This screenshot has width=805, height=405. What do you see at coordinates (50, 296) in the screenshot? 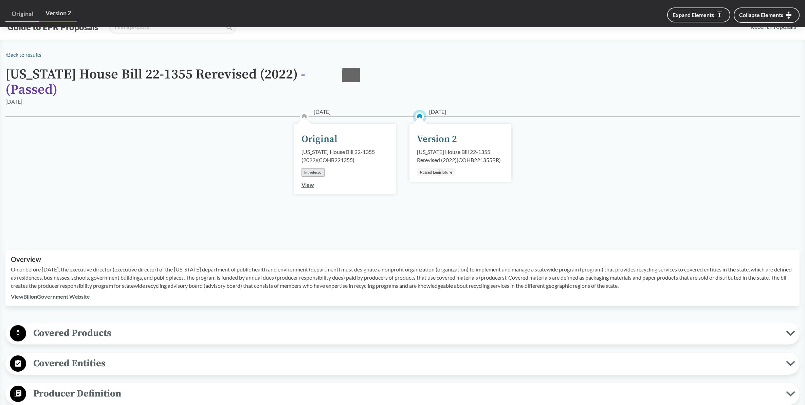
I see `a: ViewBillonGovernment Website` at bounding box center [50, 296].